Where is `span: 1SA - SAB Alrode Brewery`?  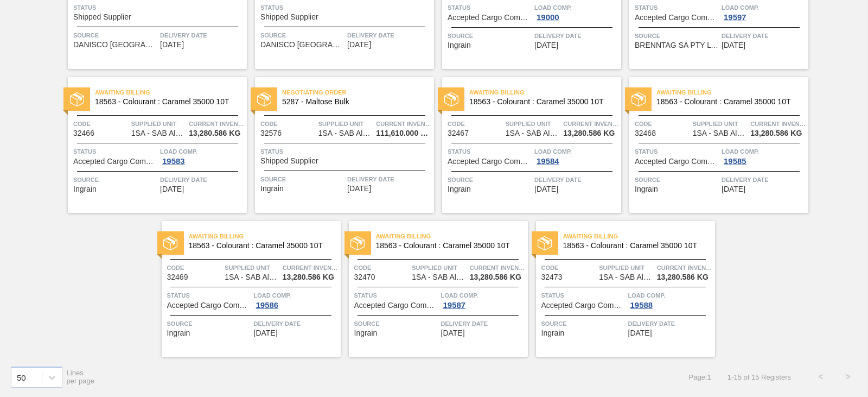 span: 1SA - SAB Alrode Brewery is located at coordinates (346, 133).